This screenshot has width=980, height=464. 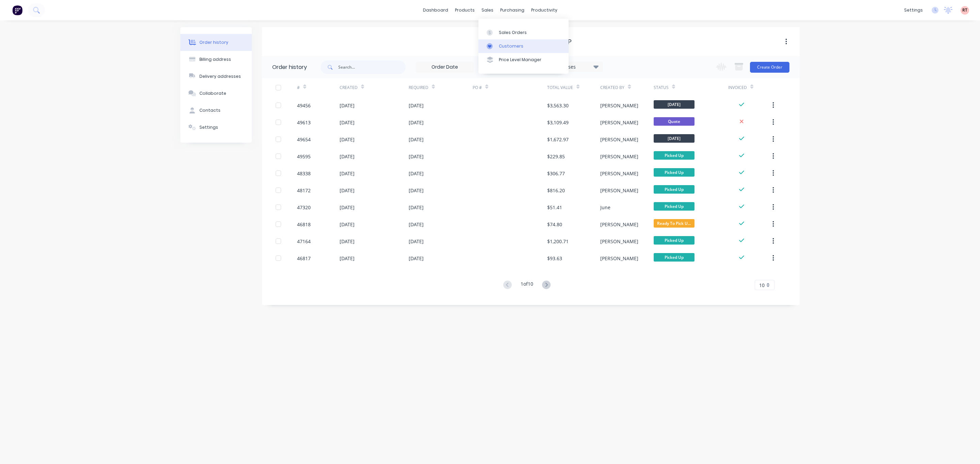 I want to click on div: $1,672.97, so click(x=557, y=140).